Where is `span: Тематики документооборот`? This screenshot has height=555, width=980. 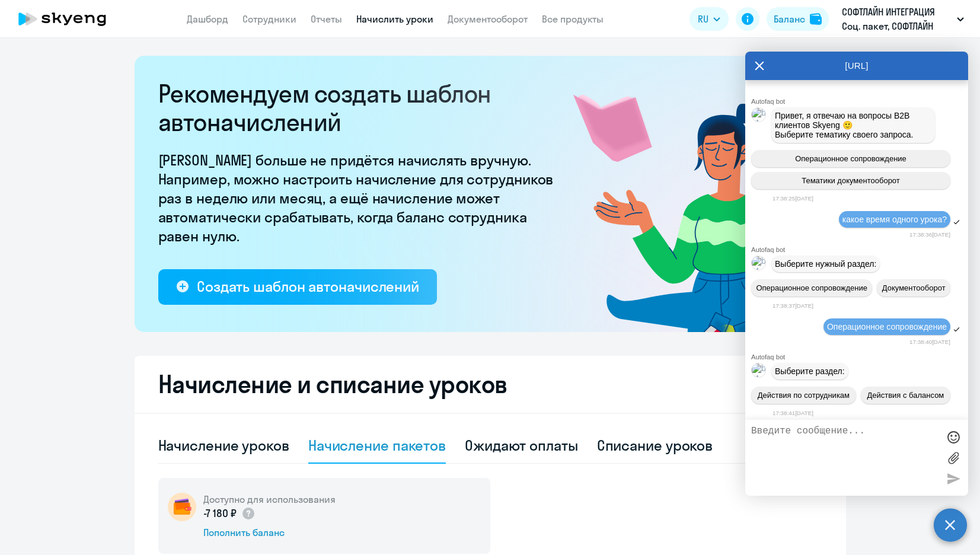
span: Тематики документооборот is located at coordinates (851, 181).